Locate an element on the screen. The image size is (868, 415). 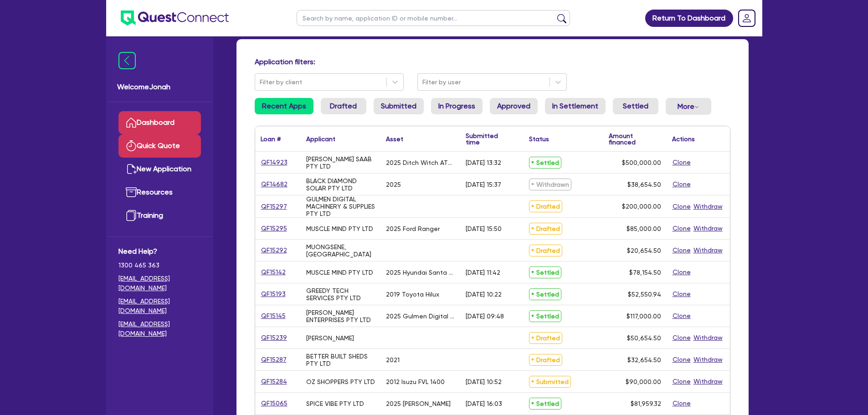
div: SPICE VIBE PTY LTD is located at coordinates (335, 403).